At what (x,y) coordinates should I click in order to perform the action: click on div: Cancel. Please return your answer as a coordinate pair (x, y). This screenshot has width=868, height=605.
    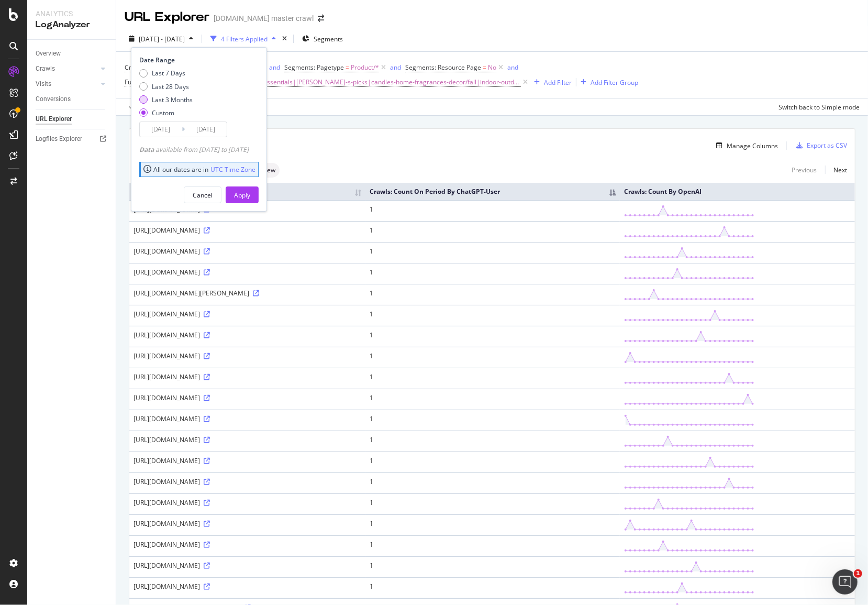
    Looking at the image, I should click on (202, 195).